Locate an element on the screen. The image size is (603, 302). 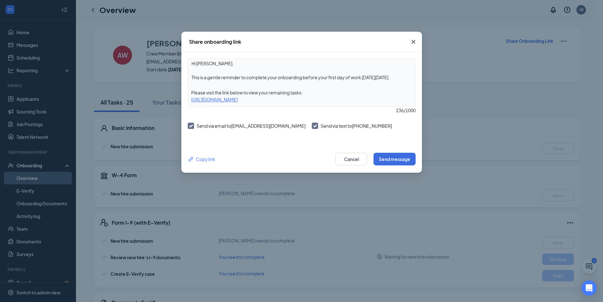
svg: Link is located at coordinates (191, 159).